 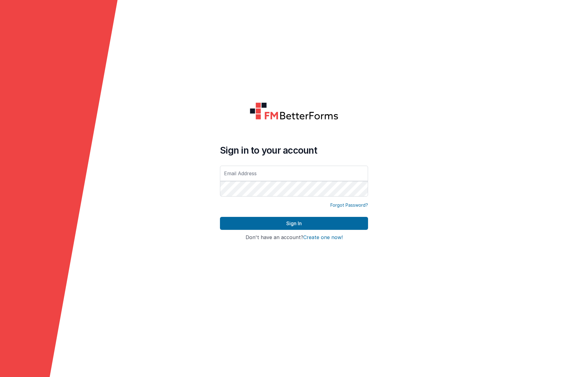 I want to click on button: Create one now!, so click(x=323, y=238).